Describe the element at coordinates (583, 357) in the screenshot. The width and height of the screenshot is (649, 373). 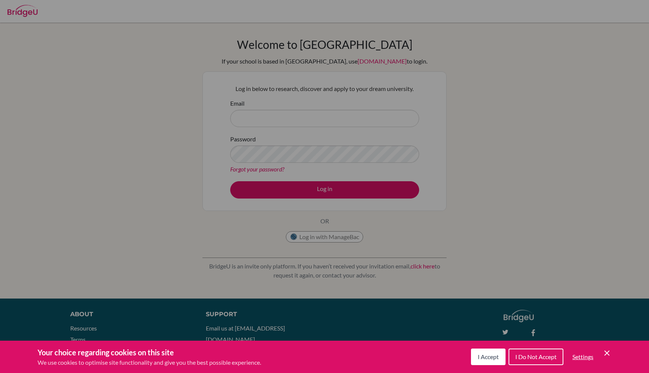
I see `button: Settings` at that location.